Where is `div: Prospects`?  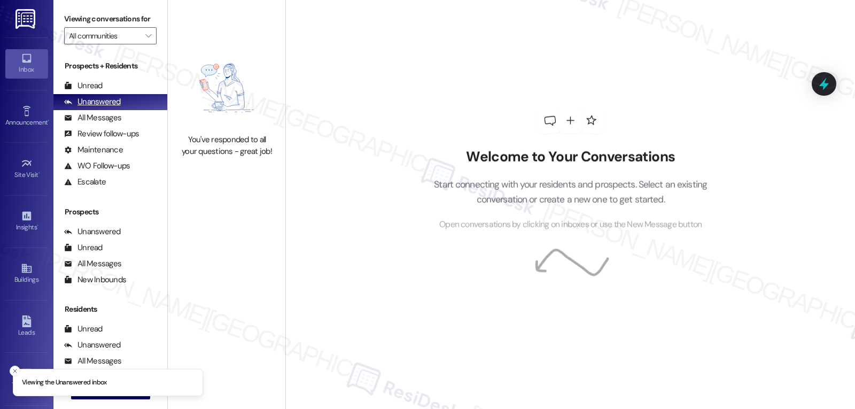 div: Prospects is located at coordinates (110, 212).